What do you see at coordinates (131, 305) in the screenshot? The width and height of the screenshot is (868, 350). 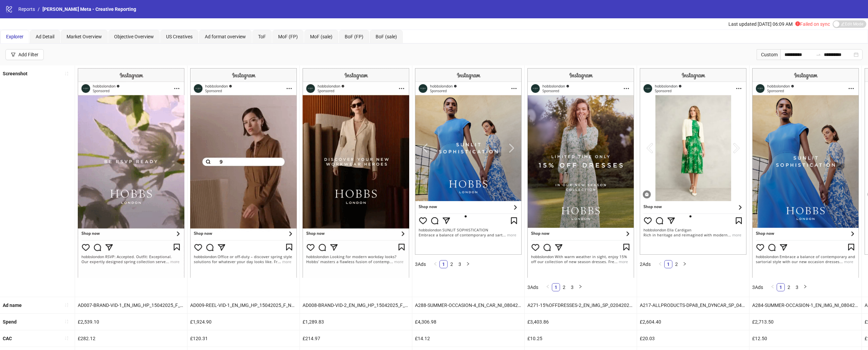 I see `div: AD007-BRAND-VID-1_EN_IMG_HP_15042025_F_NSE_SC1_USP5_BRAND` at bounding box center [131, 305].